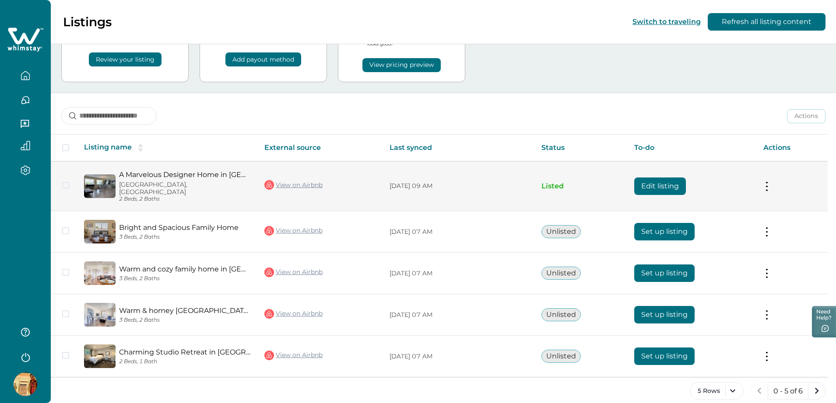 Image resolution: width=836 pixels, height=403 pixels. Describe the element at coordinates (788, 391) in the screenshot. I see `button: 0 - 5 of 6` at that location.